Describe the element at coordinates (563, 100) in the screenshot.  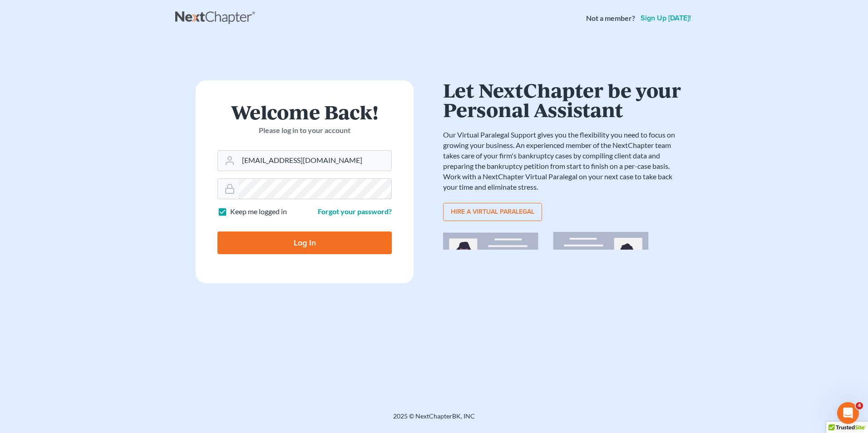
I see `h1: Let NextChapter be your Personal Assistant` at that location.